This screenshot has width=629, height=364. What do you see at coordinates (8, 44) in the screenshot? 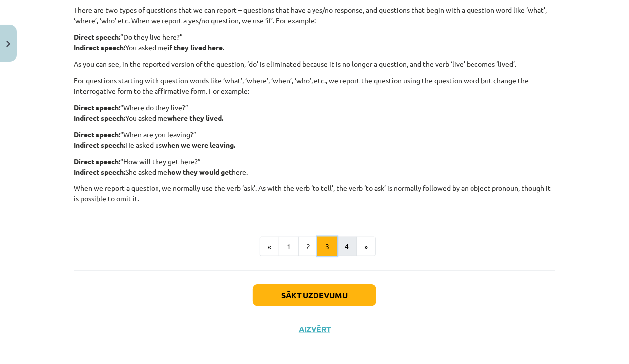
I see `img: icon-close-lesson-0947bae3869378f0d4975bcd49f059093ad1ed9edebbc8119c70593378902aed.svg` at bounding box center [8, 44].